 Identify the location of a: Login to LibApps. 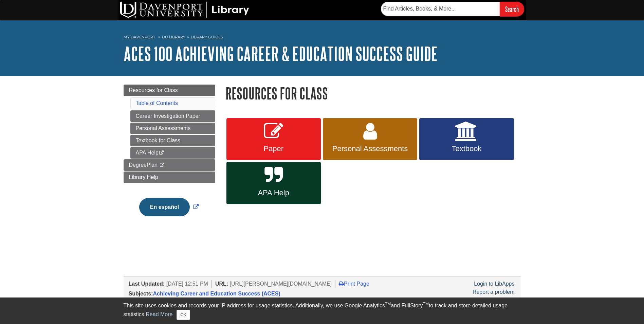
(494, 284).